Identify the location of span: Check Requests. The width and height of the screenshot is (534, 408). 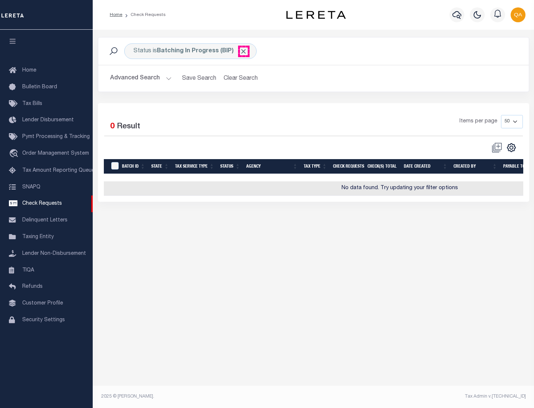
(42, 204).